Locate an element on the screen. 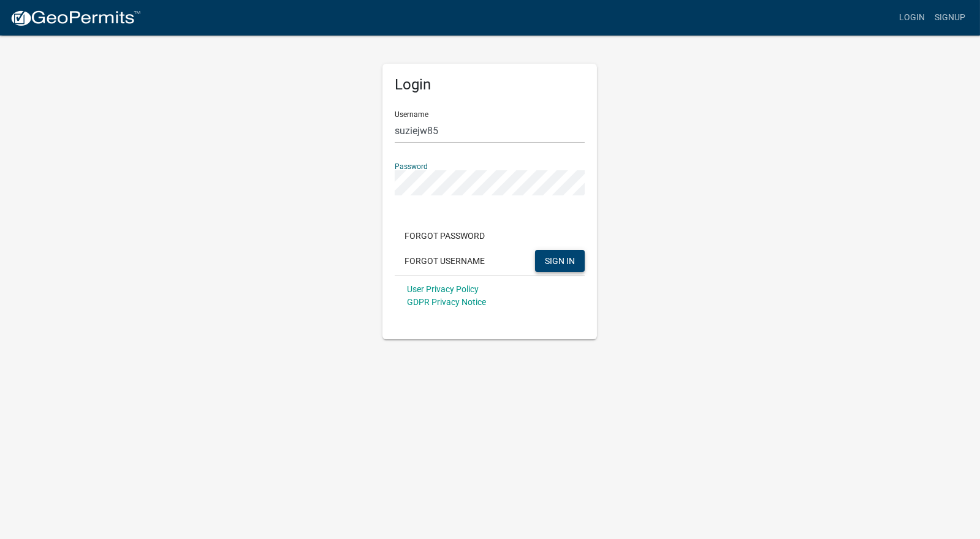  a: Signup is located at coordinates (950, 18).